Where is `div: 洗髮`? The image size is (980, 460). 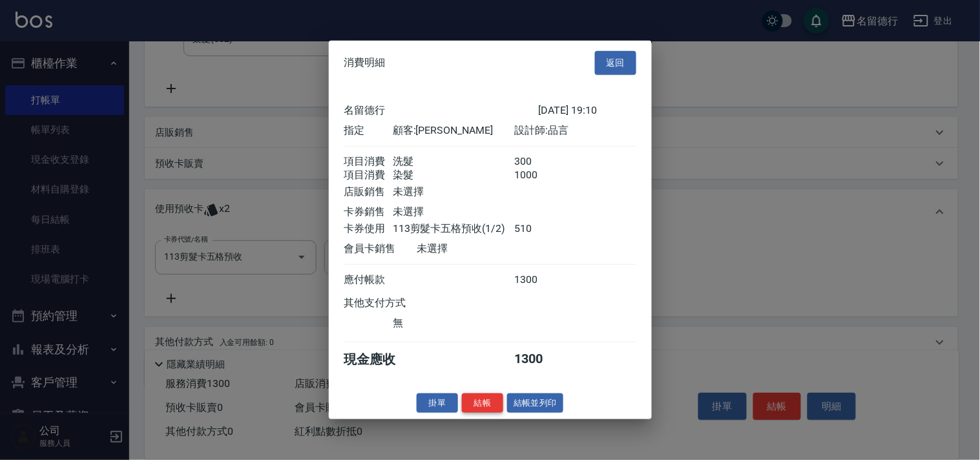 div: 洗髮 is located at coordinates (454, 161).